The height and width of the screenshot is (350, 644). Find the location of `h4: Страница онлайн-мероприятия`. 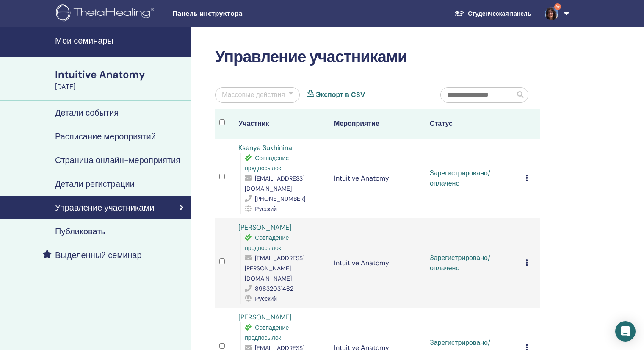

h4: Страница онлайн-мероприятия is located at coordinates (118, 160).